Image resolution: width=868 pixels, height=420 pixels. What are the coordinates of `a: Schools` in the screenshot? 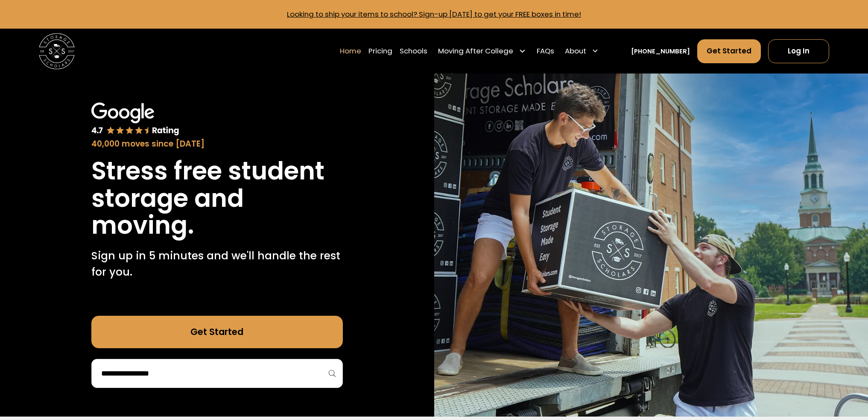 It's located at (413, 51).